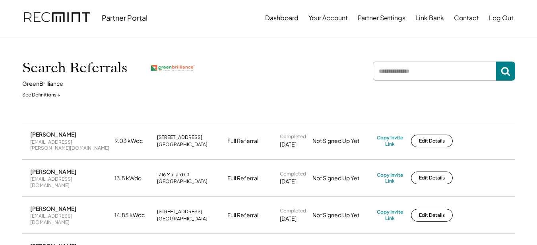 The height and width of the screenshot is (245, 537). Describe the element at coordinates (282, 18) in the screenshot. I see `button: Dashboard` at that location.